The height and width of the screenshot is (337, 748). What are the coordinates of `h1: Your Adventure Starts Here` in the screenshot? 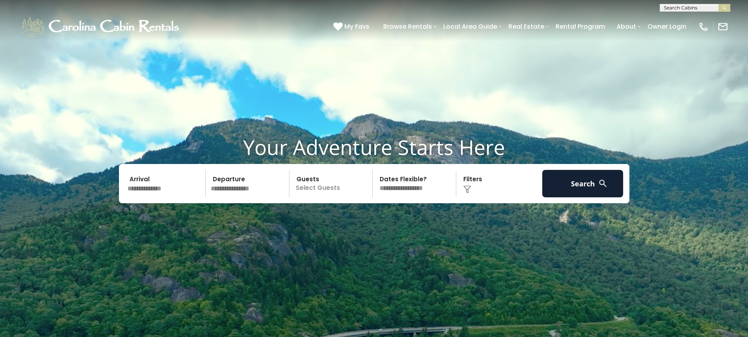 It's located at (374, 147).